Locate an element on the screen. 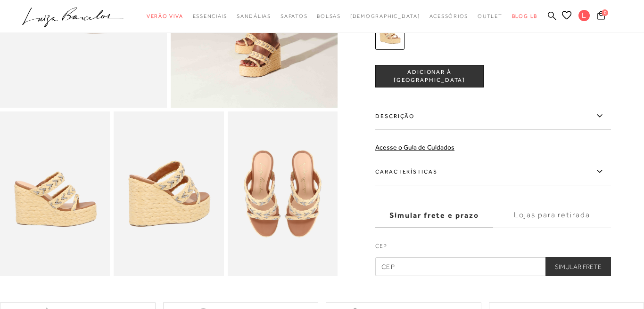  span: 0 is located at coordinates (605, 12).